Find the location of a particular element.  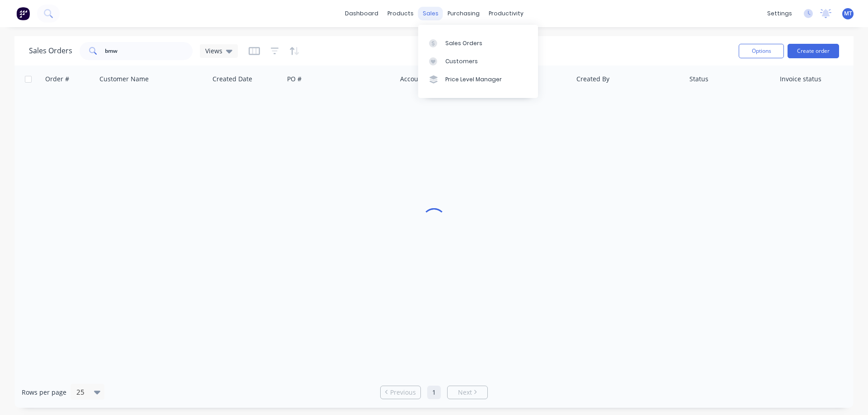

a: Price Level Manager is located at coordinates (478, 79).